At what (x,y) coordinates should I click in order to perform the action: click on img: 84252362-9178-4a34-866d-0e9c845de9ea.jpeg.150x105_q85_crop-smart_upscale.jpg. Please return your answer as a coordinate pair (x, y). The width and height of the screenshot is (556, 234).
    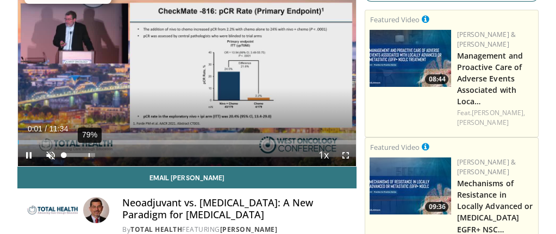
    Looking at the image, I should click on (410, 186).